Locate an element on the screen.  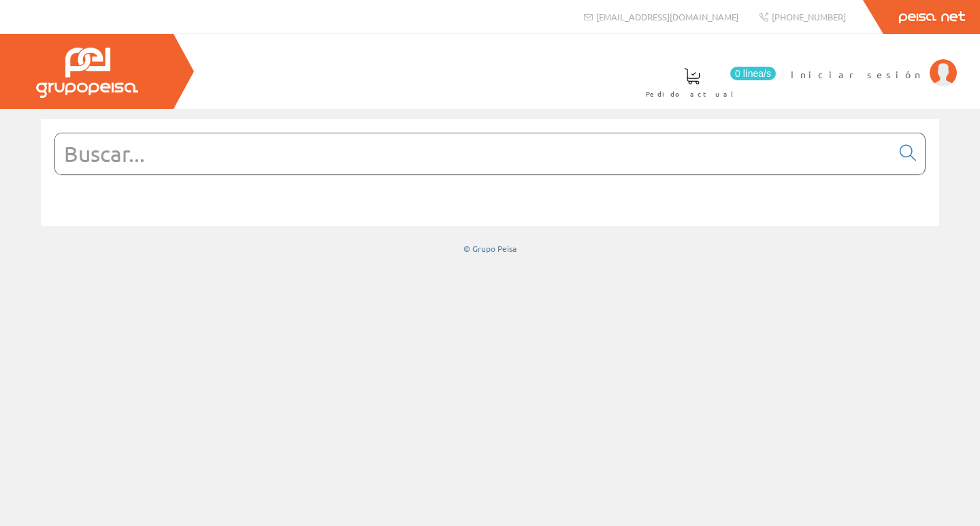
input: Buscar... is located at coordinates (473, 154).